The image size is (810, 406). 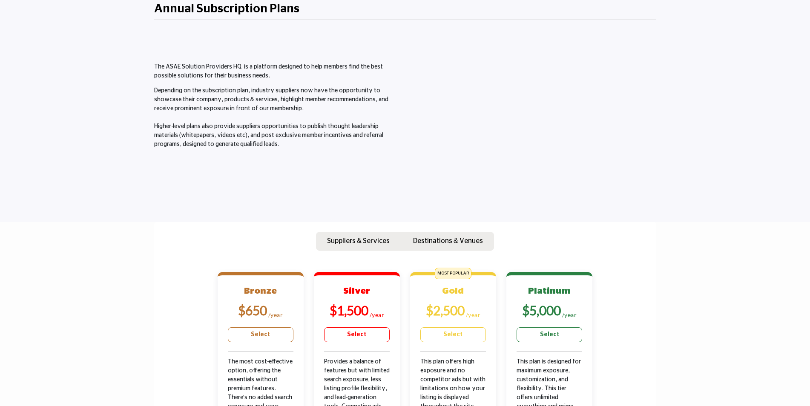 I want to click on p: Destinations & Venues, so click(x=448, y=241).